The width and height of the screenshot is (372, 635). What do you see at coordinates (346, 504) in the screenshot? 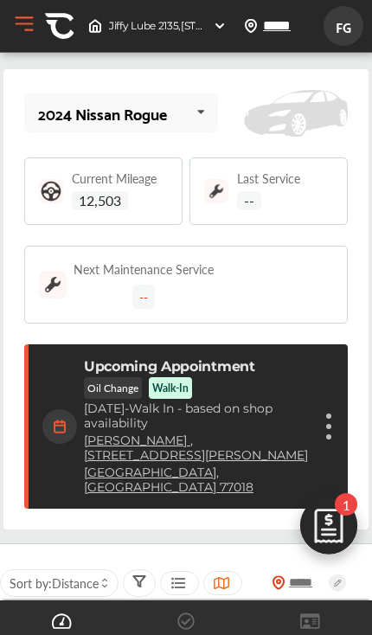
I see `span: 1` at bounding box center [346, 504].